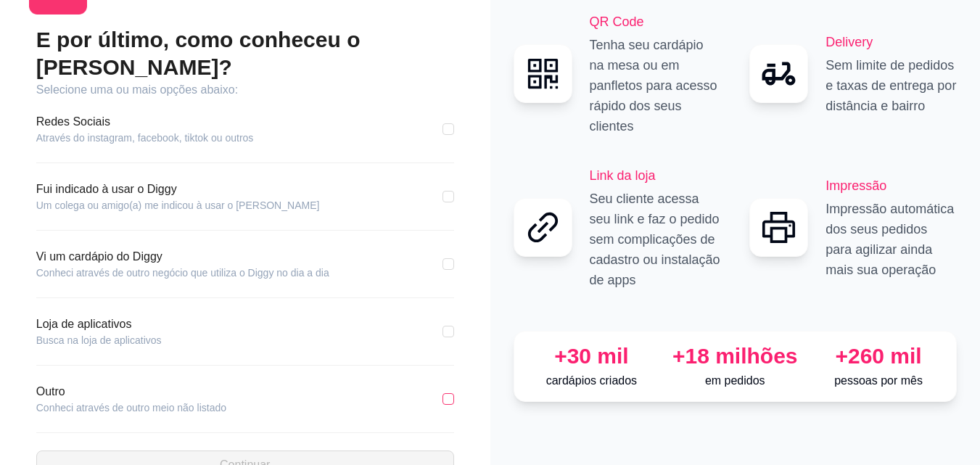 The image size is (980, 465). What do you see at coordinates (99, 325) in the screenshot?
I see `article: Loja de aplicativos` at bounding box center [99, 325].